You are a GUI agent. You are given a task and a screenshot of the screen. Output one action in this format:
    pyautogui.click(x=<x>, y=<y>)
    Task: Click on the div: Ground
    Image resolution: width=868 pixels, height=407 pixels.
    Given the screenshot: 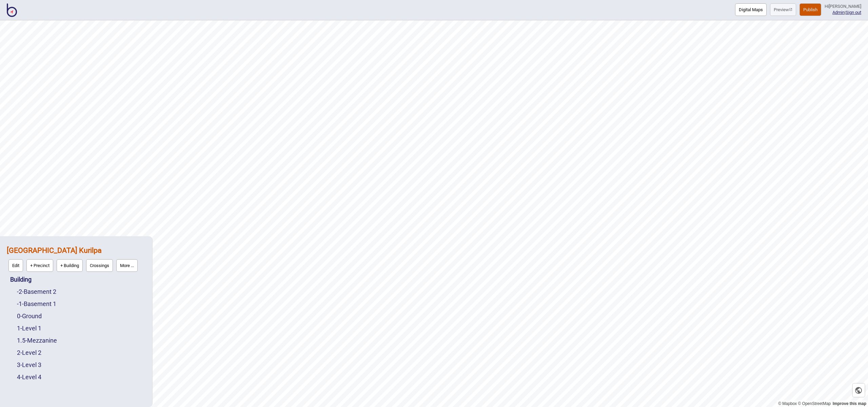 What is the action you would take?
    pyautogui.click(x=81, y=316)
    